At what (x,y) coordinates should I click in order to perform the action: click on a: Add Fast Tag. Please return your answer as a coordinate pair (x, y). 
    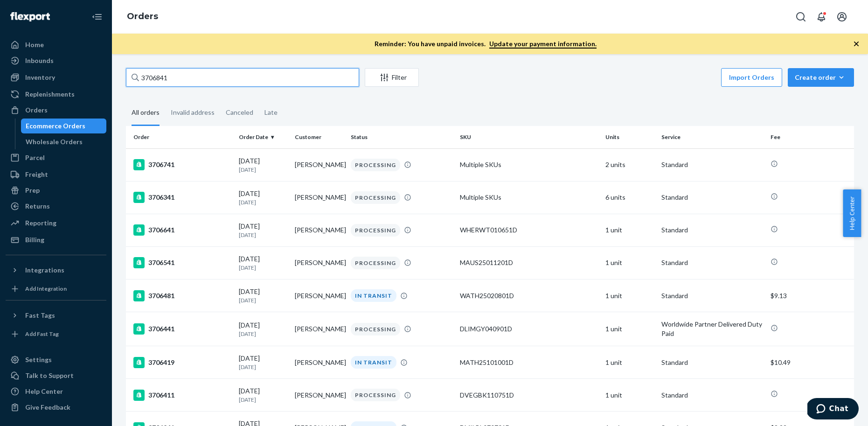
    Looking at the image, I should click on (56, 334).